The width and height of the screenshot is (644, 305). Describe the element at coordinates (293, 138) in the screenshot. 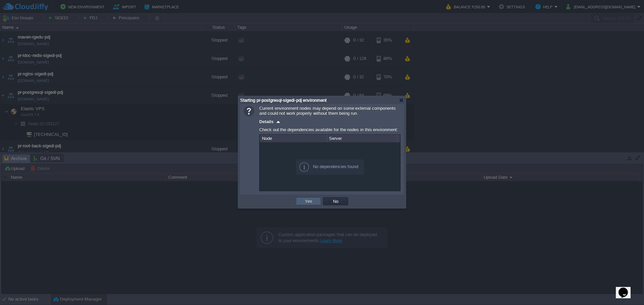

I see `div: Node` at that location.